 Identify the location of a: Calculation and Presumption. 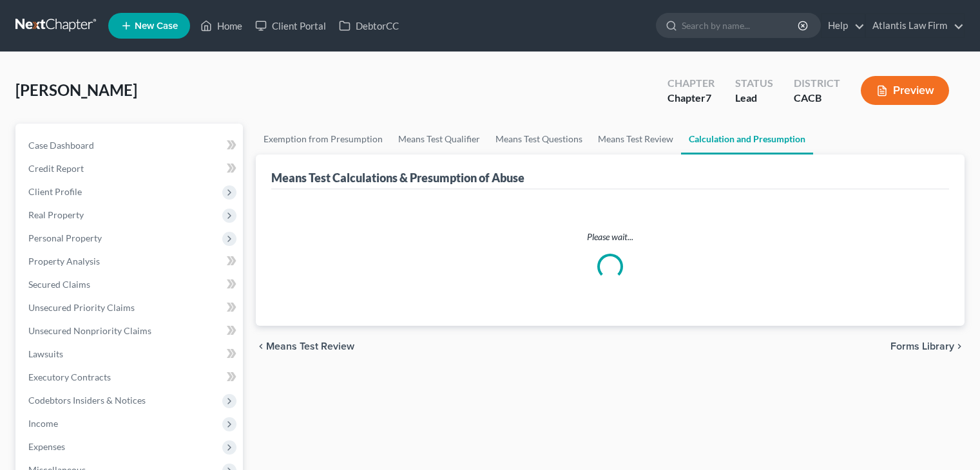
(746, 139).